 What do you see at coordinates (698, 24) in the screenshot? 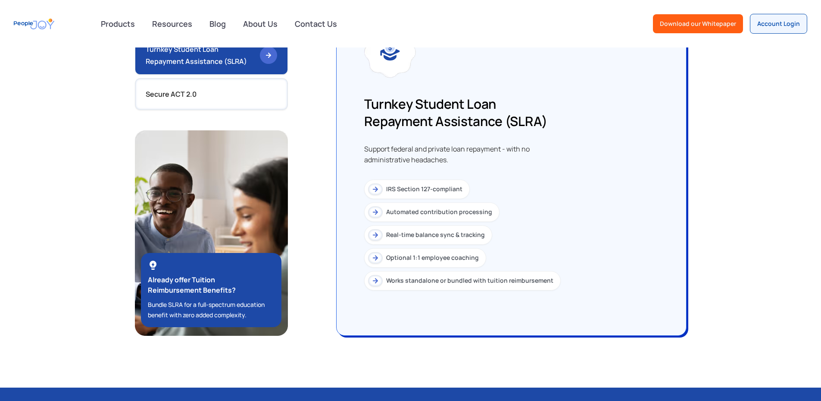
I see `div: Download our Whitepaper` at bounding box center [698, 24].